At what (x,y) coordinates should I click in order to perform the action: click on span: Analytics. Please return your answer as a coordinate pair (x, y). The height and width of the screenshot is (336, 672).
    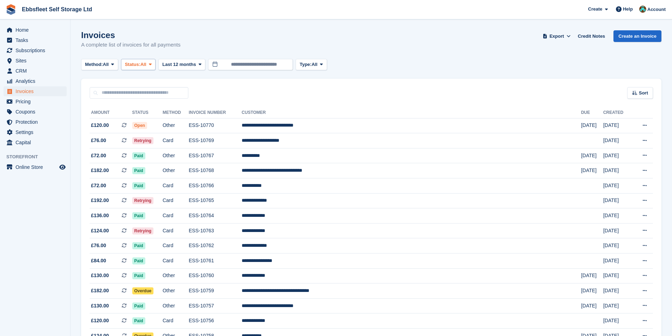
    Looking at the image, I should click on (37, 81).